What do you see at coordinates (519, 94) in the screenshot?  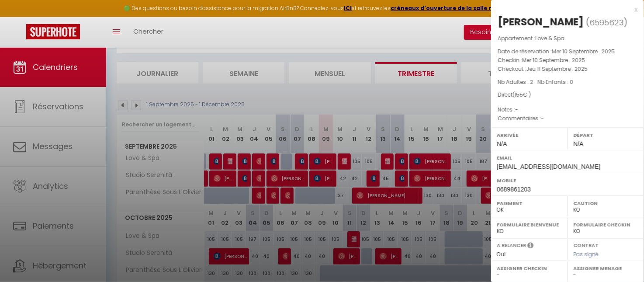 I see `span: 155` at bounding box center [519, 94].